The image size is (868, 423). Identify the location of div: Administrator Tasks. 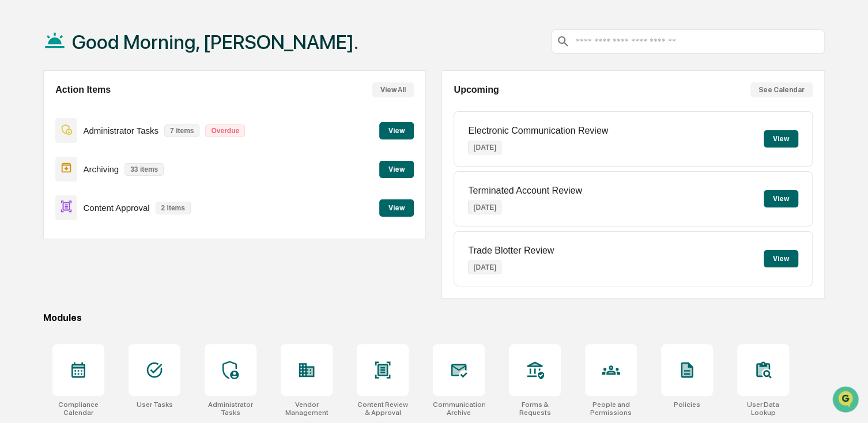
(230, 408).